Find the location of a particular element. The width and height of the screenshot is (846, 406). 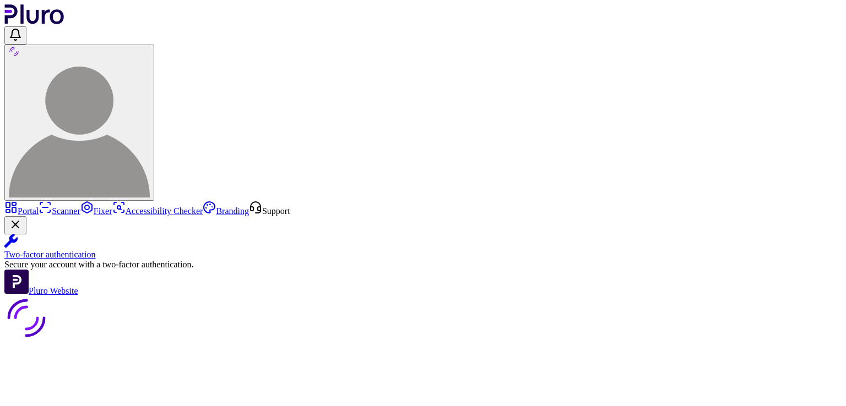

a: Branding is located at coordinates (226, 211).